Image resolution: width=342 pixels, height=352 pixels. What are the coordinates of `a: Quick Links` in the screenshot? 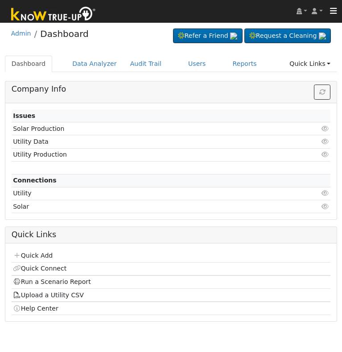 It's located at (310, 64).